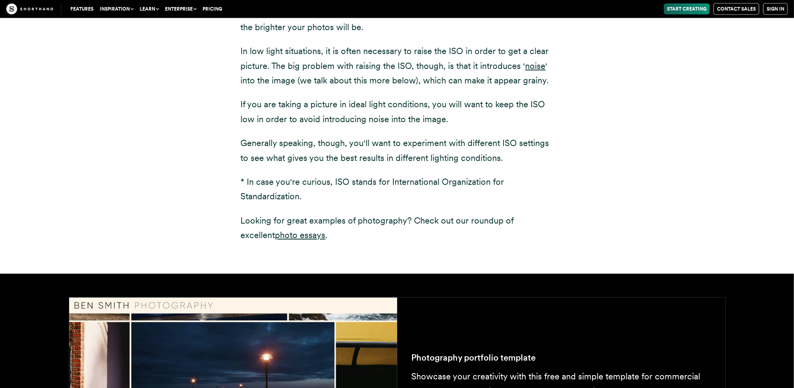 The height and width of the screenshot is (388, 794). What do you see at coordinates (30, 9) in the screenshot?
I see `img: The Craft` at bounding box center [30, 9].